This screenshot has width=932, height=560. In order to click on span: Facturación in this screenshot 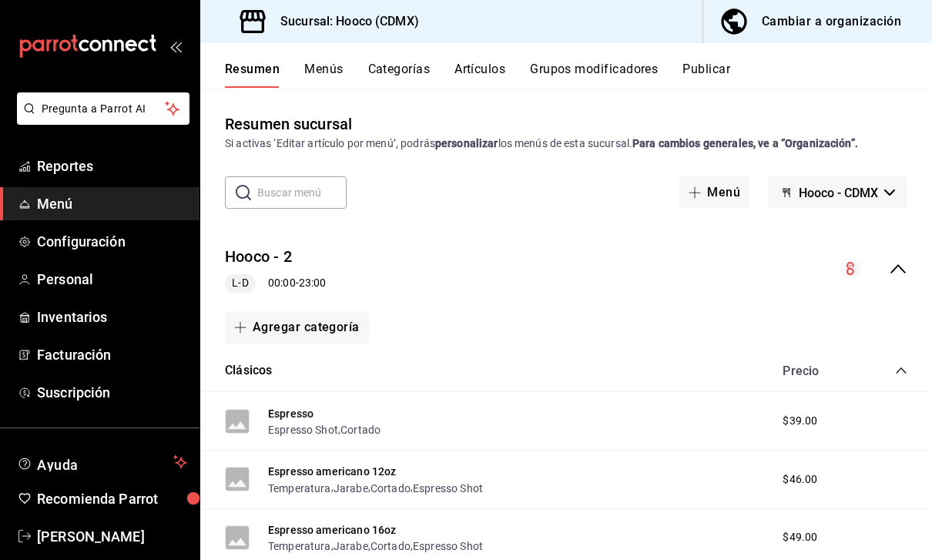, I will do `click(112, 354)`.